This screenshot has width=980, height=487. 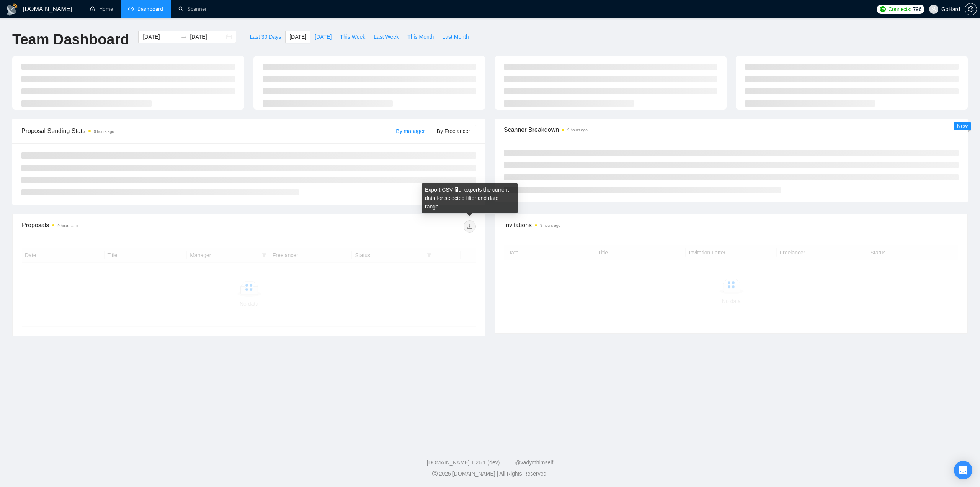 I want to click on span: By manager, so click(x=410, y=131).